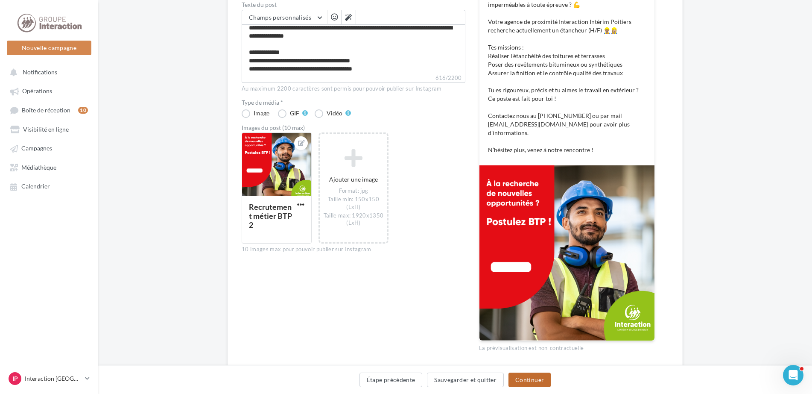 This screenshot has width=812, height=394. What do you see at coordinates (49, 186) in the screenshot?
I see `a: Calendrier` at bounding box center [49, 186].